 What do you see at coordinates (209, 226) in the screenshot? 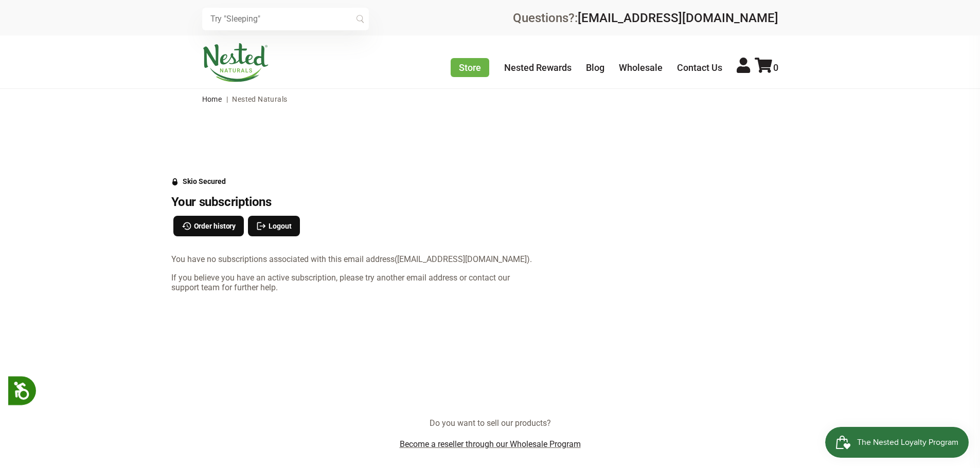
I see `button: Order history` at bounding box center [209, 226].